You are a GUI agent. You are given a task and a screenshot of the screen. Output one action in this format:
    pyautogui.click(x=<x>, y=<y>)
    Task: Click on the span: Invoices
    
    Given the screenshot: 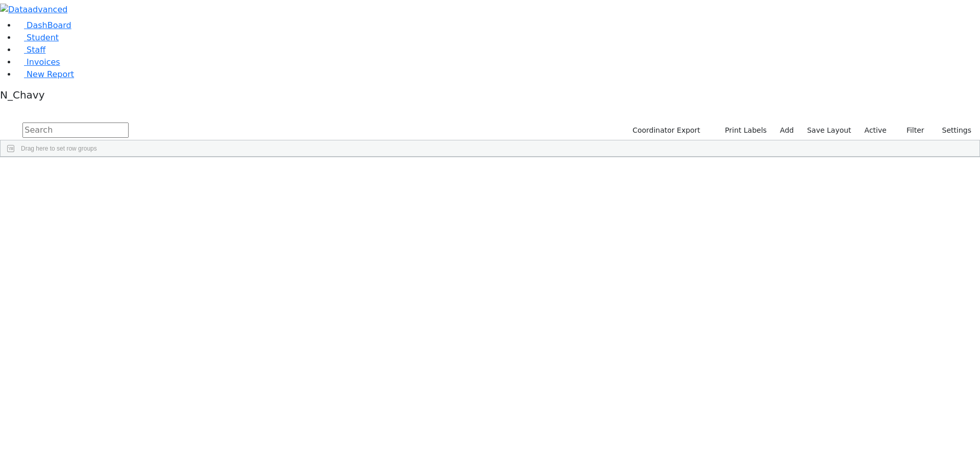 What is the action you would take?
    pyautogui.click(x=44, y=62)
    